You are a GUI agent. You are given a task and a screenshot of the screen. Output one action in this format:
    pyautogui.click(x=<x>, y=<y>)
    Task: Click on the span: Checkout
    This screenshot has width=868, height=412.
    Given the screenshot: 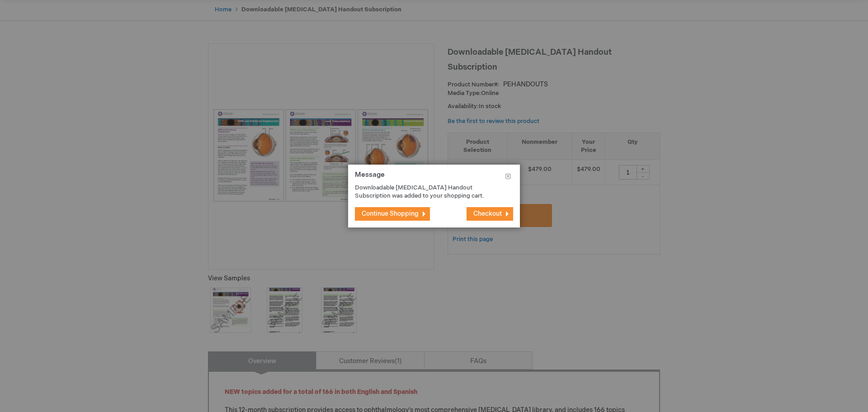 What is the action you would take?
    pyautogui.click(x=488, y=213)
    